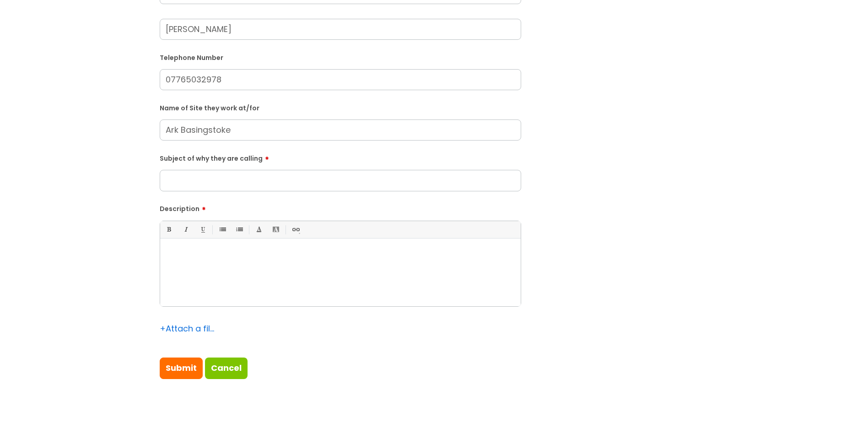  Describe the element at coordinates (295, 229) in the screenshot. I see `a: Link` at that location.